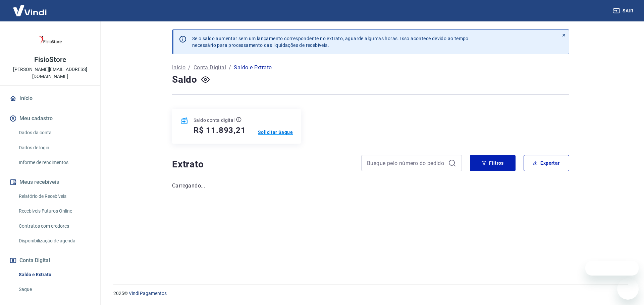 The image size is (644, 305). What do you see at coordinates (148, 293) in the screenshot?
I see `a: Vindi Pagamentos` at bounding box center [148, 293].